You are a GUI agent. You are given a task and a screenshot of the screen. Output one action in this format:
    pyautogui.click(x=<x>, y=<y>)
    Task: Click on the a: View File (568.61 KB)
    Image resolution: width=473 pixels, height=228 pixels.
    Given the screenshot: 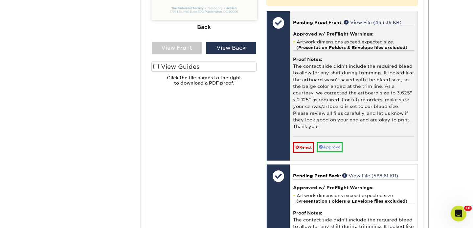 What is the action you would take?
    pyautogui.click(x=370, y=176)
    